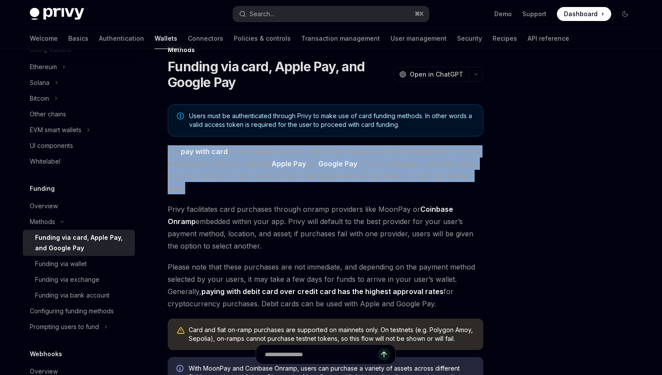  What do you see at coordinates (46, 354) in the screenshot?
I see `h5: Webhooks` at bounding box center [46, 354].